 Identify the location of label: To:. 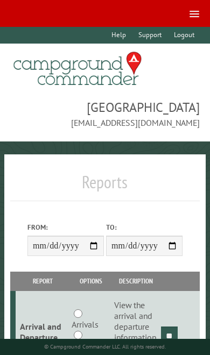
(144, 227).